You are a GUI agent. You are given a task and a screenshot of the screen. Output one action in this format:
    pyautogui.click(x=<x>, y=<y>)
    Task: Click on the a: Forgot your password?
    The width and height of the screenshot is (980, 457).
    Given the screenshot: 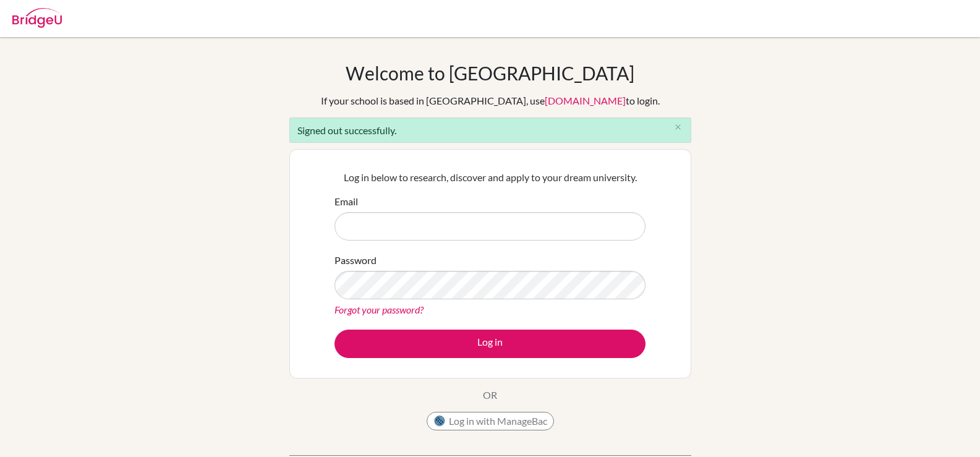 What is the action you would take?
    pyautogui.click(x=379, y=309)
    